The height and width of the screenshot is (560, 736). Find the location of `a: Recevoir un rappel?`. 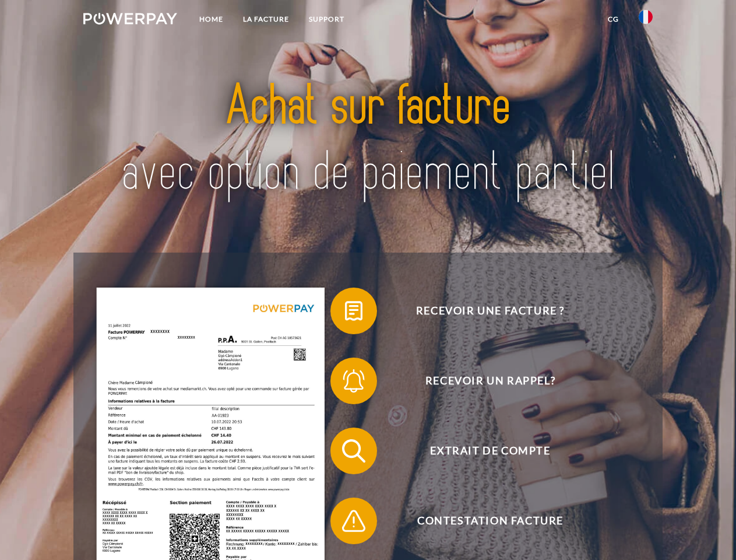

a: Recevoir un rappel? is located at coordinates (482, 381).